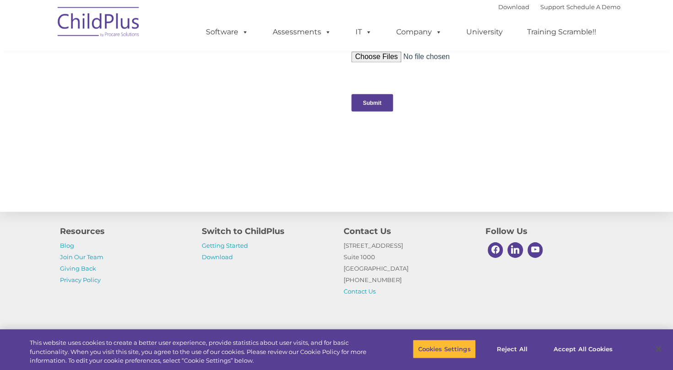 This screenshot has height=370, width=673. I want to click on a: Giving Back, so click(78, 268).